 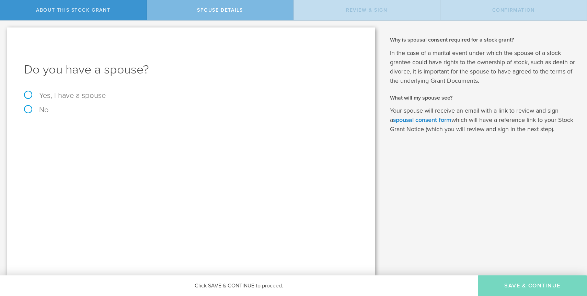 What do you see at coordinates (191, 110) in the screenshot?
I see `label: No` at bounding box center [191, 110].